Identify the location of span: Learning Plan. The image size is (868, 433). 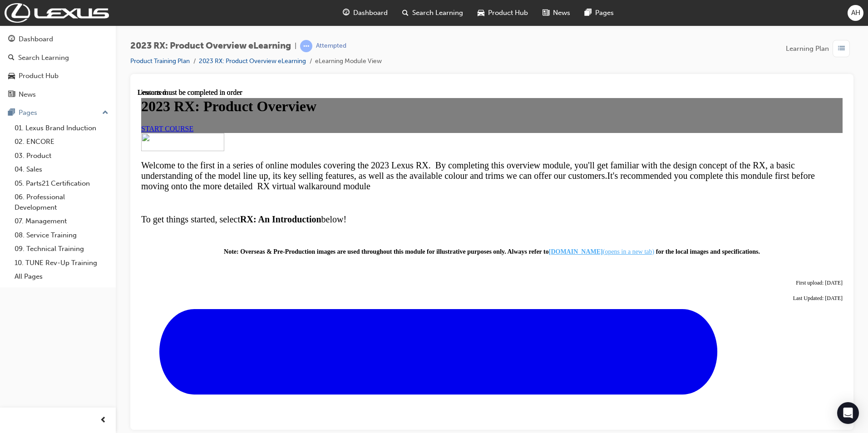
(807, 49).